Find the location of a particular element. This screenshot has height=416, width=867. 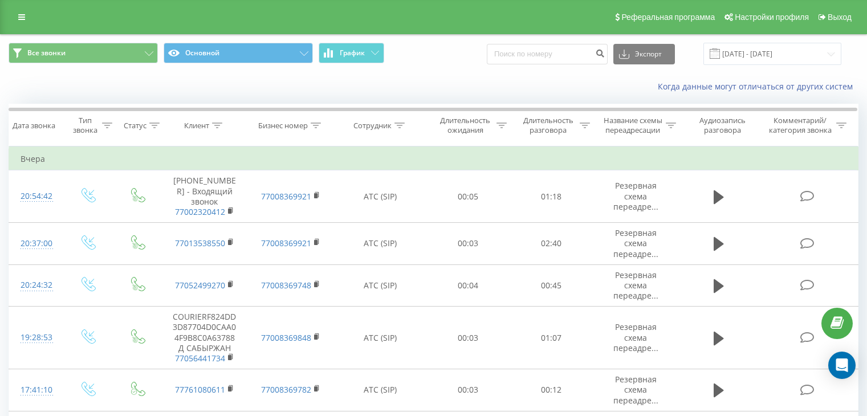

div: Название схемы переадресации is located at coordinates (633, 125).